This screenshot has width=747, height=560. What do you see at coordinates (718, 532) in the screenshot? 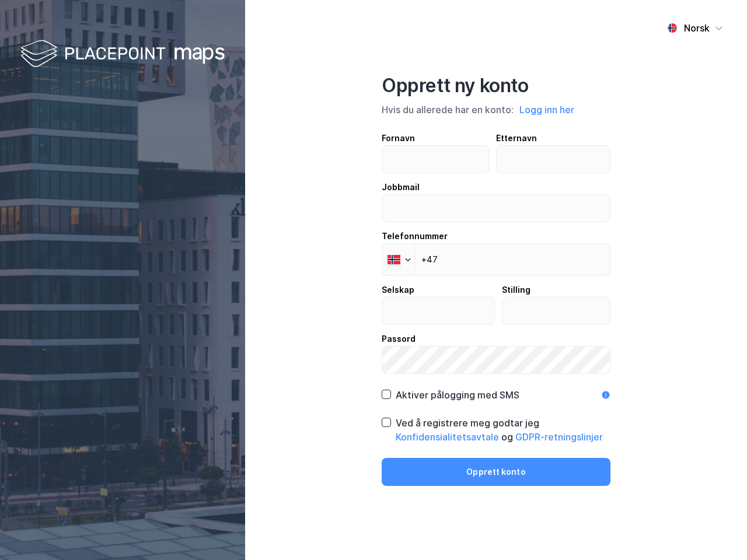
I see `div: Chat Widget` at bounding box center [718, 532].